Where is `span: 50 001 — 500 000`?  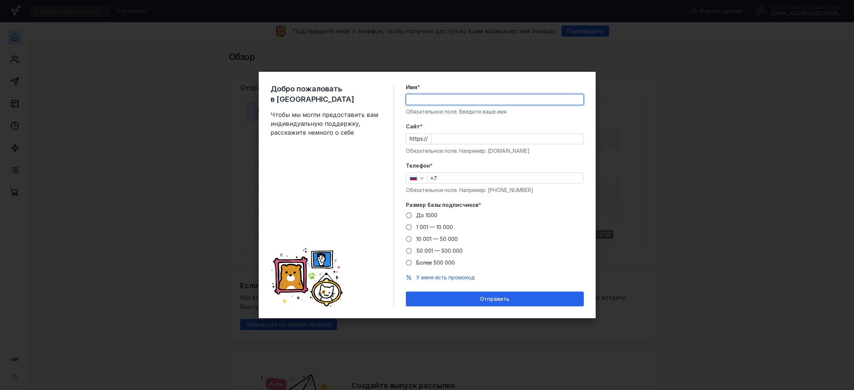 span: 50 001 — 500 000 is located at coordinates (439, 251).